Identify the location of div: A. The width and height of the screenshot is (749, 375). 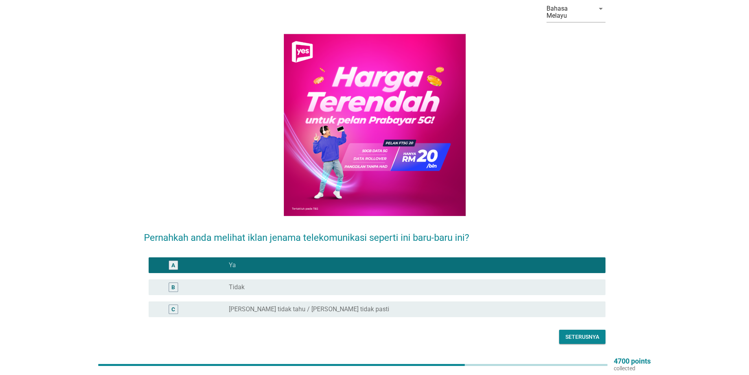
(173, 265).